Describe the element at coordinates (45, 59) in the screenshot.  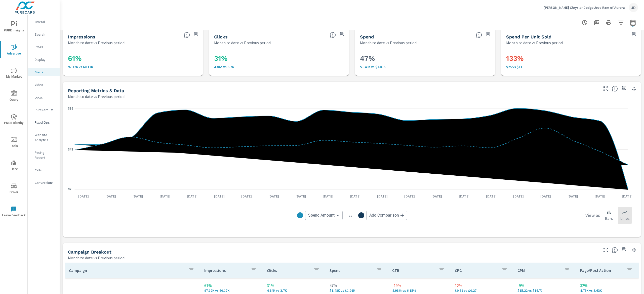
I see `p: Display` at that location.